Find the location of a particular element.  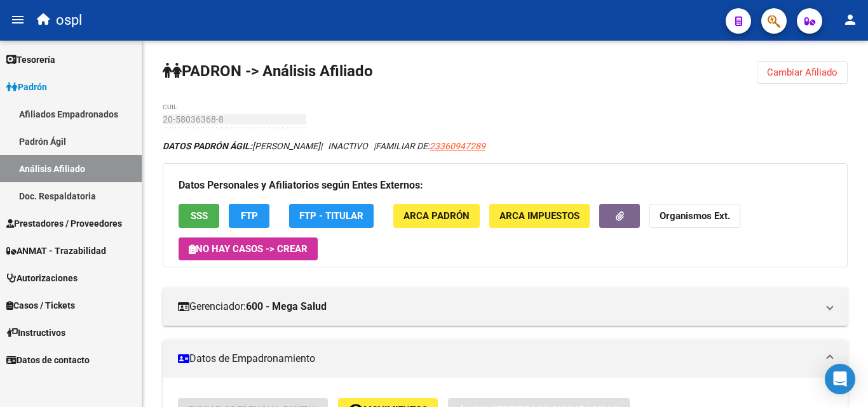

mat-expansion-panel-header: Gerenciador:600 - Mega Salud is located at coordinates (505, 307).